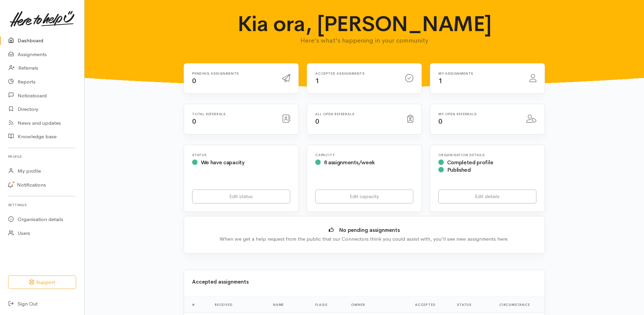 The height and width of the screenshot is (315, 644). What do you see at coordinates (478, 114) in the screenshot?
I see `h6: My open referrals` at bounding box center [478, 114].